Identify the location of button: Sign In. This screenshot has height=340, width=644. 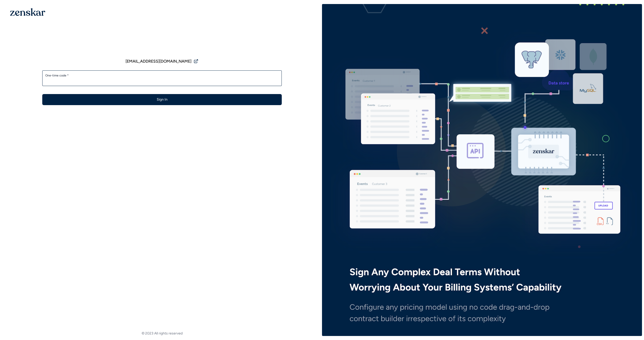
(162, 99).